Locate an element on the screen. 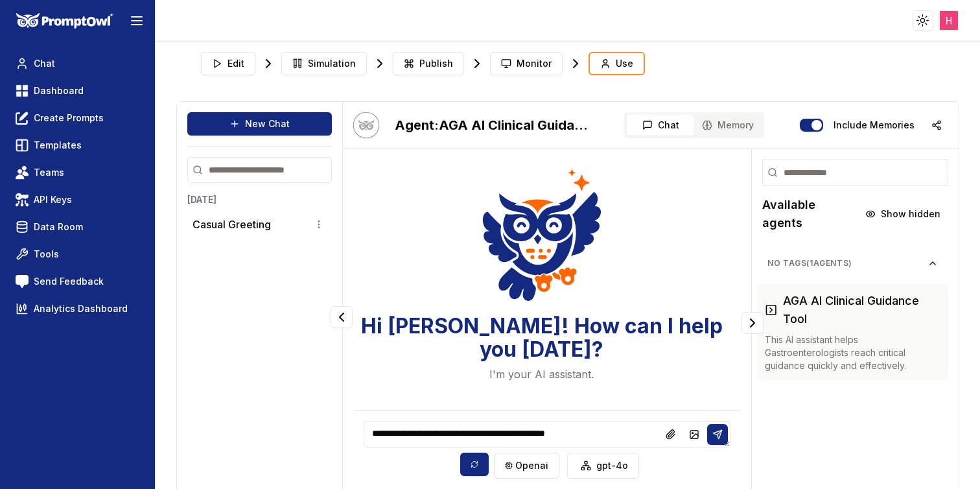 The width and height of the screenshot is (980, 489). span: Create Prompts is located at coordinates (69, 118).